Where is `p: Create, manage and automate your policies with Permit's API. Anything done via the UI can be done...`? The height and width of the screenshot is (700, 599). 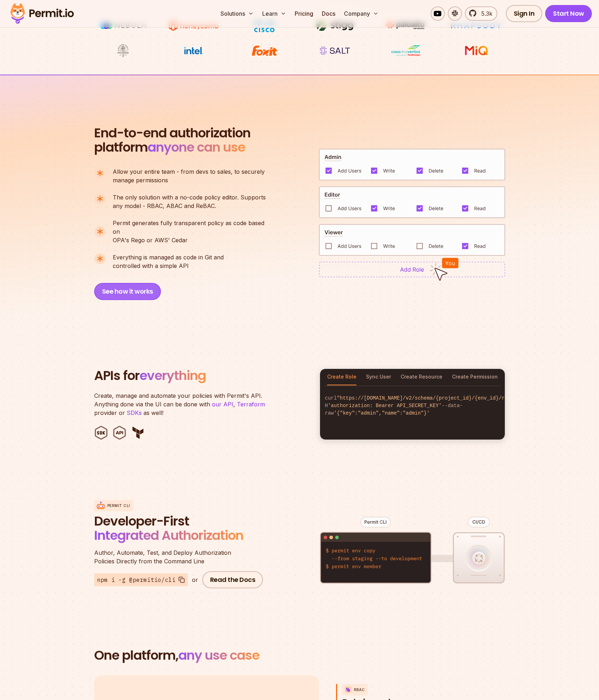
p: Create, manage and automate your policies with Permit's API. Anything done via the UI can be done... is located at coordinates (184, 404).